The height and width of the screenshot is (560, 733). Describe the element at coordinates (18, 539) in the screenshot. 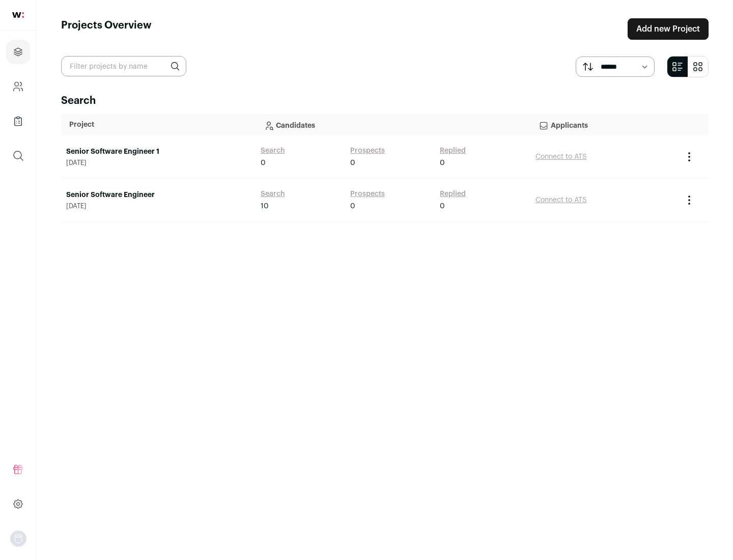

I see `img: nopic.png` at that location.